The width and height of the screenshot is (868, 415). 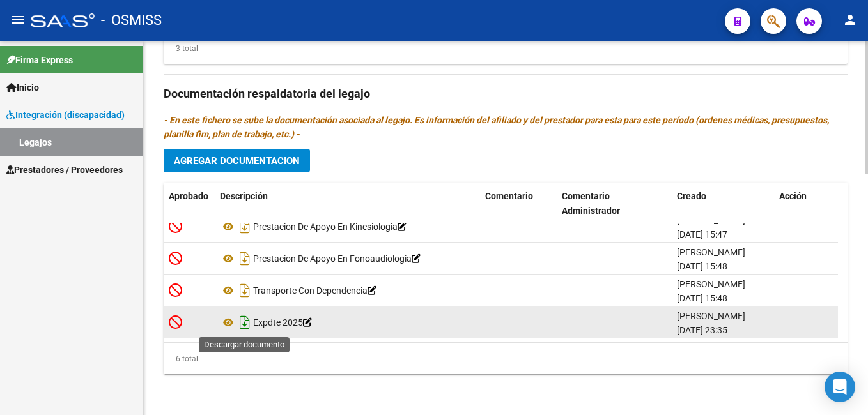 I want to click on span: Aprobado, so click(x=189, y=196).